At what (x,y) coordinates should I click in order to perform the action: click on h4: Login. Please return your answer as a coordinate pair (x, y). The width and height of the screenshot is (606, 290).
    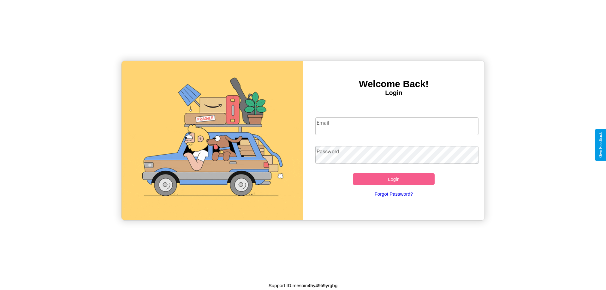
    Looking at the image, I should click on (393, 93).